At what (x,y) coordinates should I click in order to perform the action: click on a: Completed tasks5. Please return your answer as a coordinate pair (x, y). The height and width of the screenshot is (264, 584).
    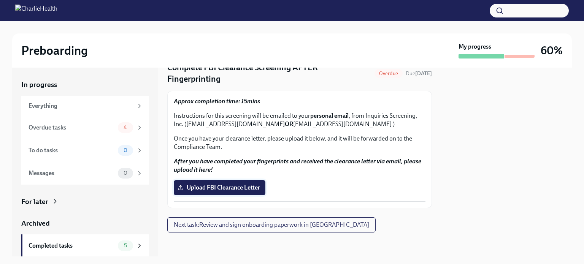
    Looking at the image, I should click on (85, 246).